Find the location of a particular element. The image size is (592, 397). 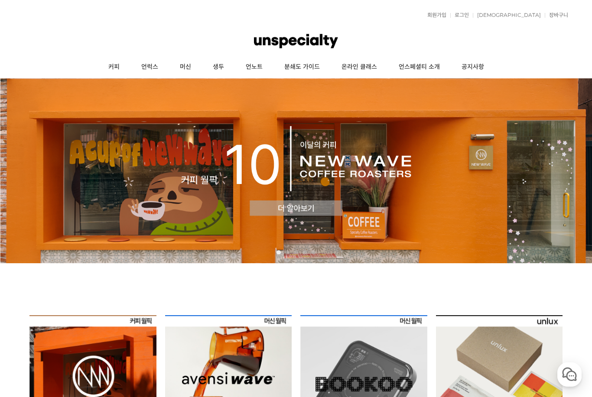

a: 언스페셜티 소개 is located at coordinates (419, 67).